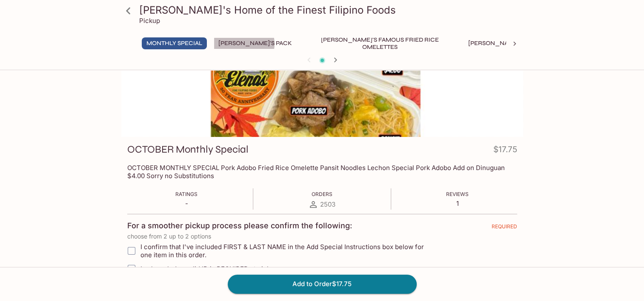  I want to click on h4: For a smoother pickup process please confirm the following:, so click(239, 226).